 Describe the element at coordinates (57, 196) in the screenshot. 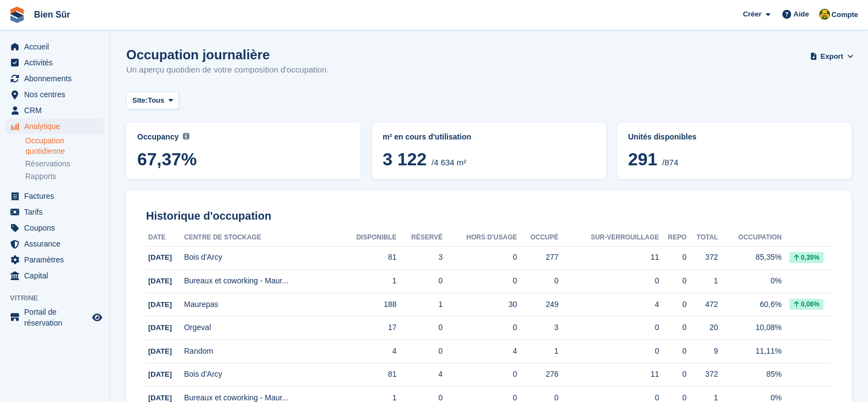

I see `span: Factures` at that location.